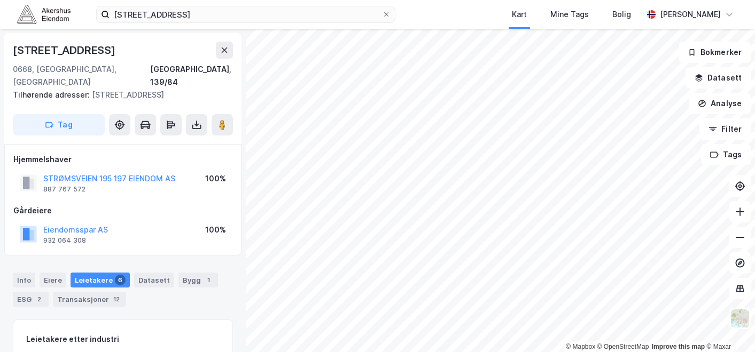  What do you see at coordinates (44, 14) in the screenshot?
I see `img: akershus-eiendom-logo.9091f326c980b4bce74ccdd9f866810c.svg` at bounding box center [44, 14].